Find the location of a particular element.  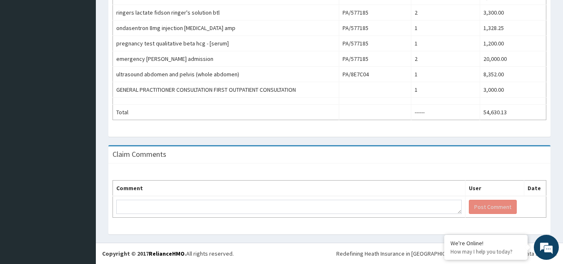

td: 20,000.00 is located at coordinates (513, 59).